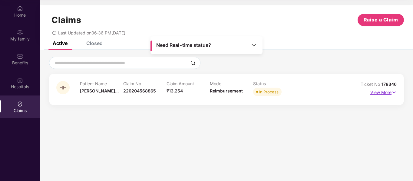 This screenshot has width=413, height=181. What do you see at coordinates (188, 84) in the screenshot?
I see `p: Claim Amount` at bounding box center [188, 84].